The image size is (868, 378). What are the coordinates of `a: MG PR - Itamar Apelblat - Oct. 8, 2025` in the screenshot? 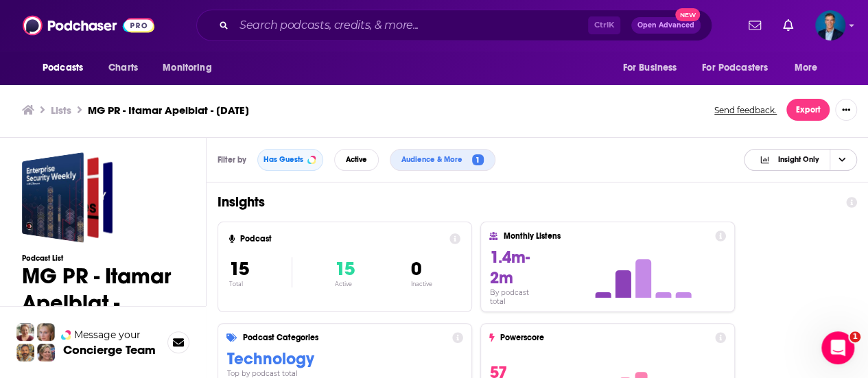 It's located at (67, 197).